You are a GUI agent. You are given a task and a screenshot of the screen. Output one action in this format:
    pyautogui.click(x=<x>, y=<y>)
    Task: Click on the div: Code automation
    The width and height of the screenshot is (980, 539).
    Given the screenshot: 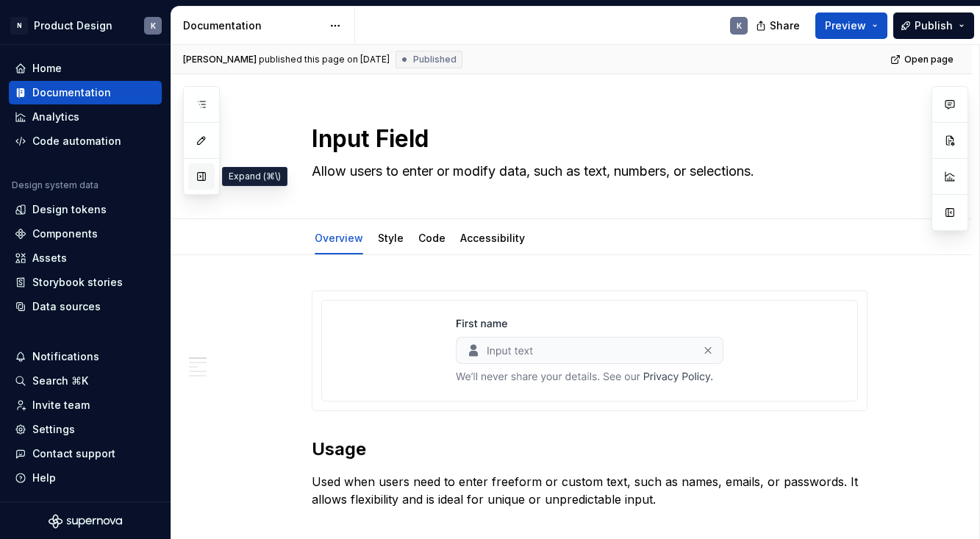 What is the action you would take?
    pyautogui.click(x=76, y=141)
    